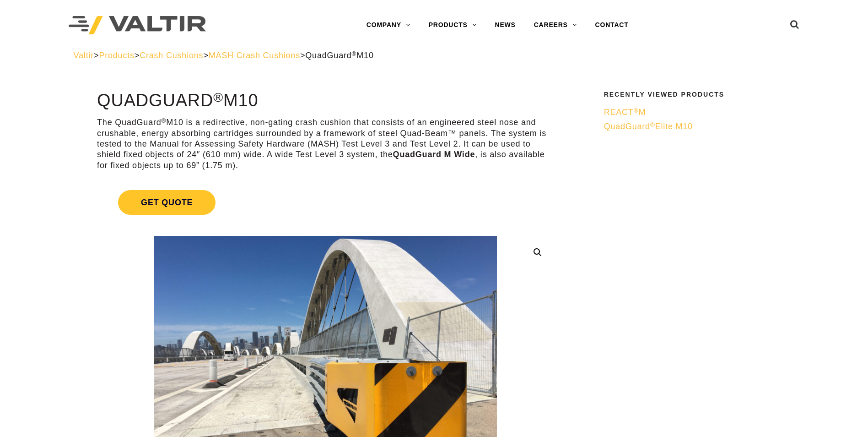  Describe the element at coordinates (434, 154) in the screenshot. I see `strong: QuadGuard M Wide` at that location.